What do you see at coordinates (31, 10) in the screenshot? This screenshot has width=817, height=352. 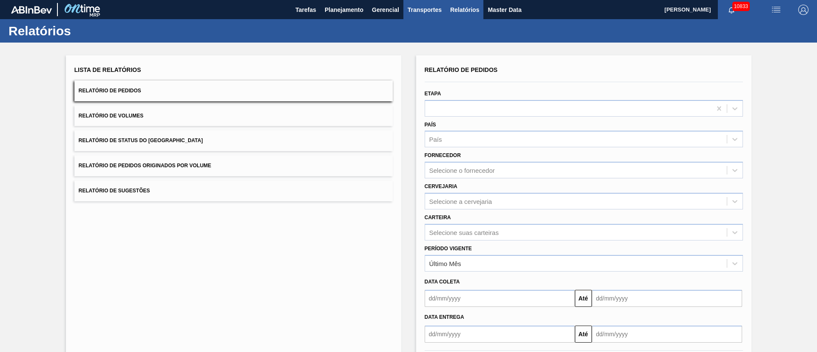 I see `img: TNhmsLtSVTkK8tSr43FrP2fwEKptu5GPRR3wAAAABJRU5ErkJggg==` at bounding box center [31, 10].